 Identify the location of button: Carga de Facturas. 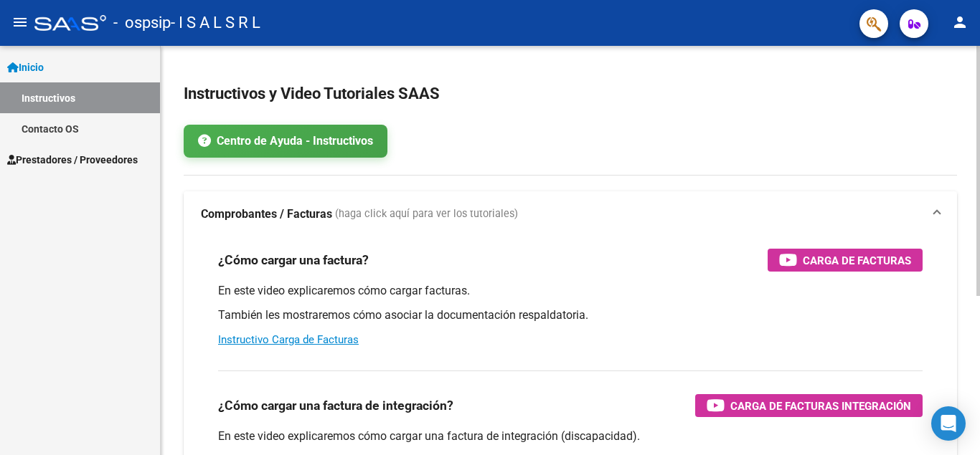
(845, 260).